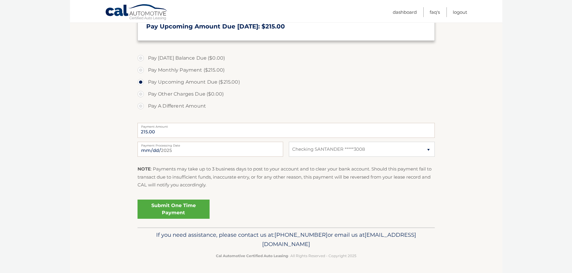 The image size is (572, 273). I want to click on a: FAQ's, so click(434, 12).